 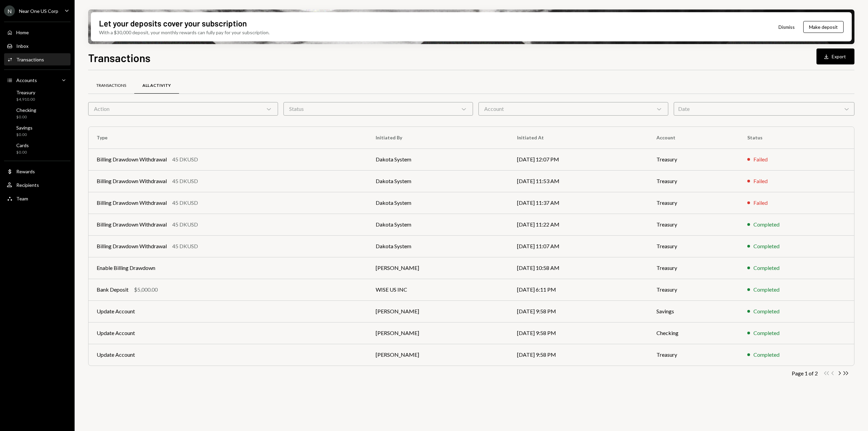 What do you see at coordinates (228, 268) in the screenshot?
I see `td: Enable Billing Drawdown` at bounding box center [228, 268].